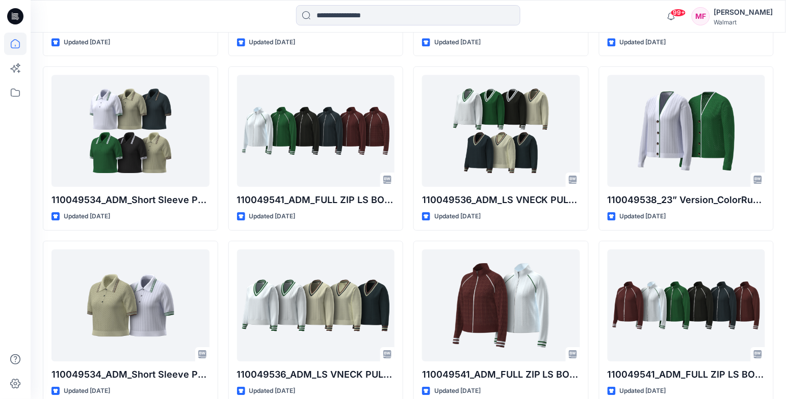 The width and height of the screenshot is (786, 399). I want to click on div: Walmart, so click(743, 22).